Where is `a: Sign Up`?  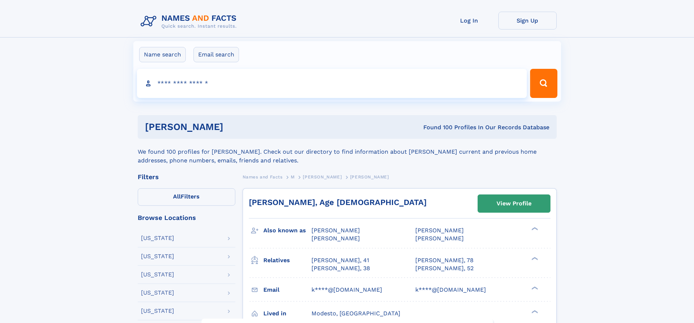
a: Sign Up is located at coordinates (528, 20).